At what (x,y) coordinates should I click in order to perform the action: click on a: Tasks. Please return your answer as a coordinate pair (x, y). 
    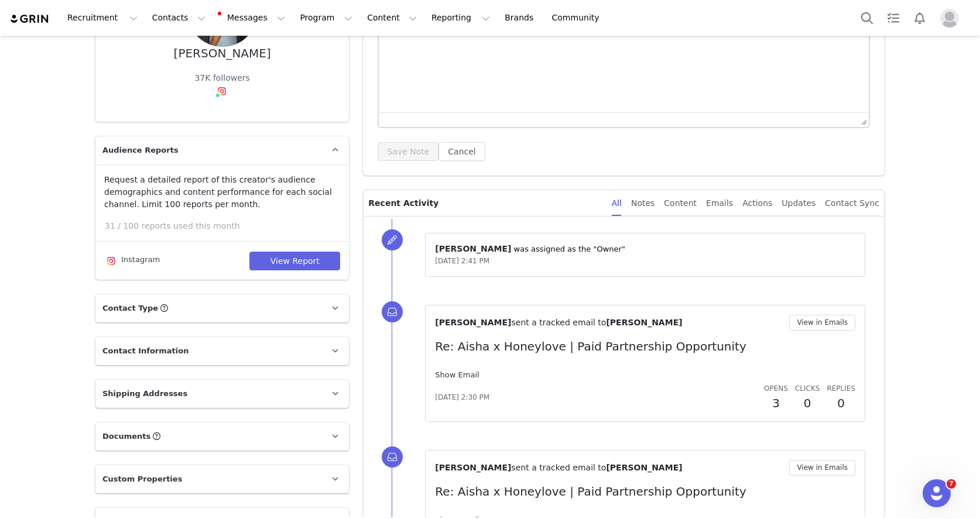
    Looking at the image, I should click on (893, 18).